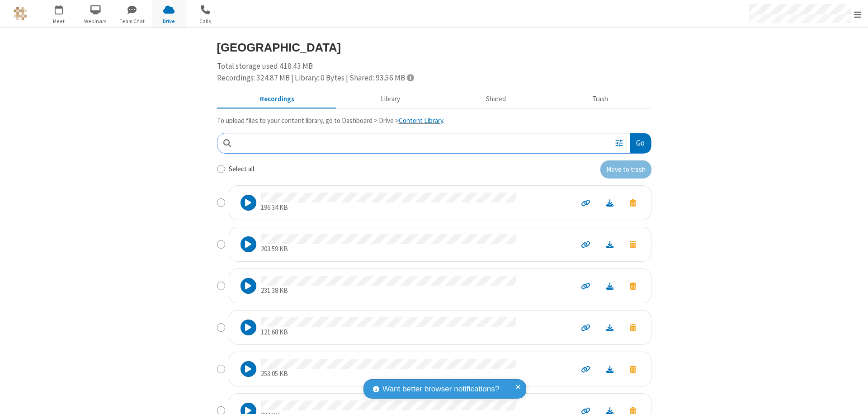 The width and height of the screenshot is (868, 414). What do you see at coordinates (421, 120) in the screenshot?
I see `a: Content Library` at bounding box center [421, 120].